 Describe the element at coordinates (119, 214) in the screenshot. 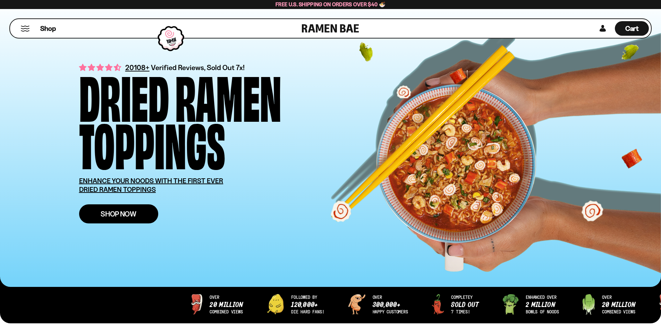

I see `a: Shop Now` at that location.